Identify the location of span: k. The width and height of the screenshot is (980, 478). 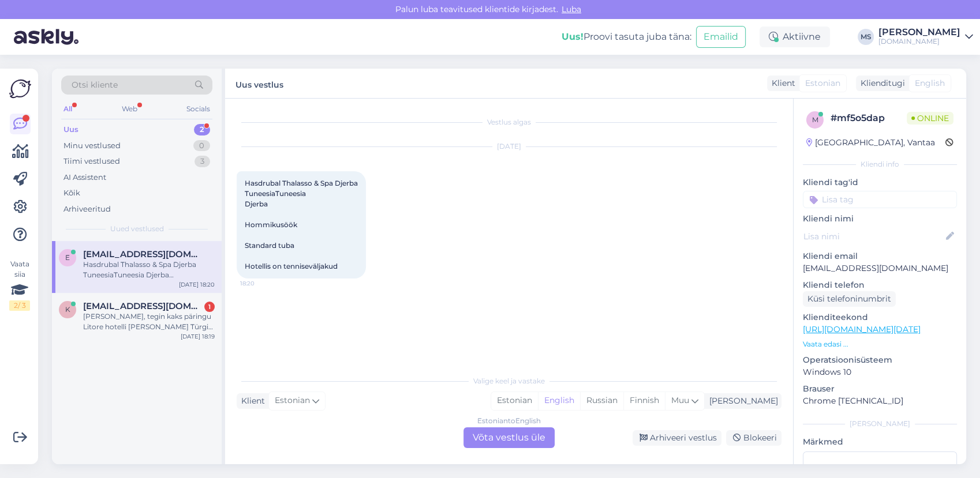
(67, 309).